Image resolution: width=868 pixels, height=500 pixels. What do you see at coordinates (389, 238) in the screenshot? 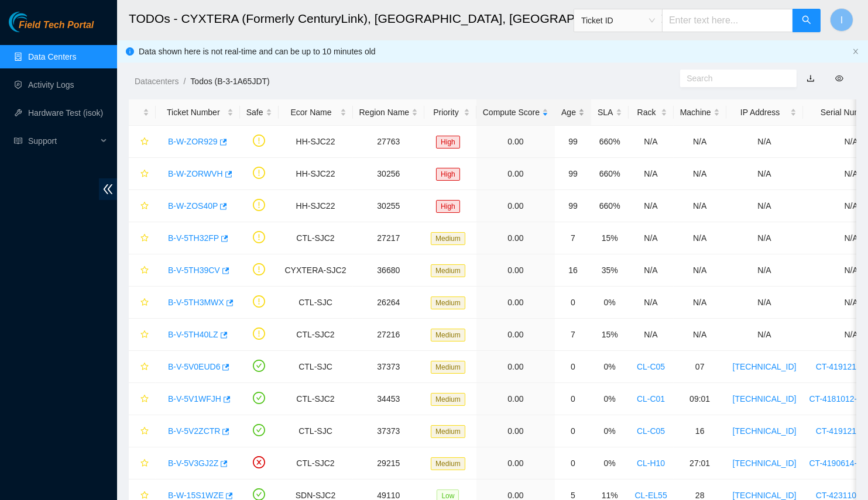
I see `td: 27217` at bounding box center [389, 238].